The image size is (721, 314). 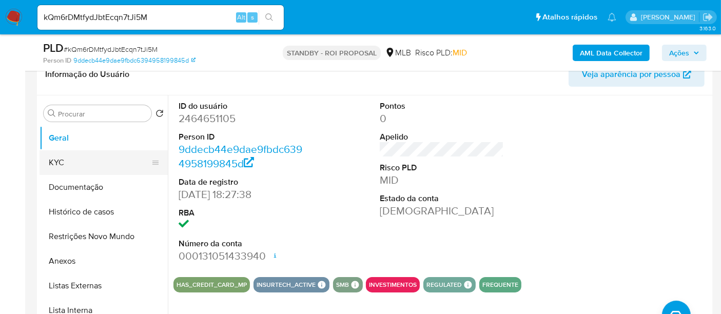 What do you see at coordinates (442, 137) in the screenshot?
I see `dt: Apelido` at bounding box center [442, 137].